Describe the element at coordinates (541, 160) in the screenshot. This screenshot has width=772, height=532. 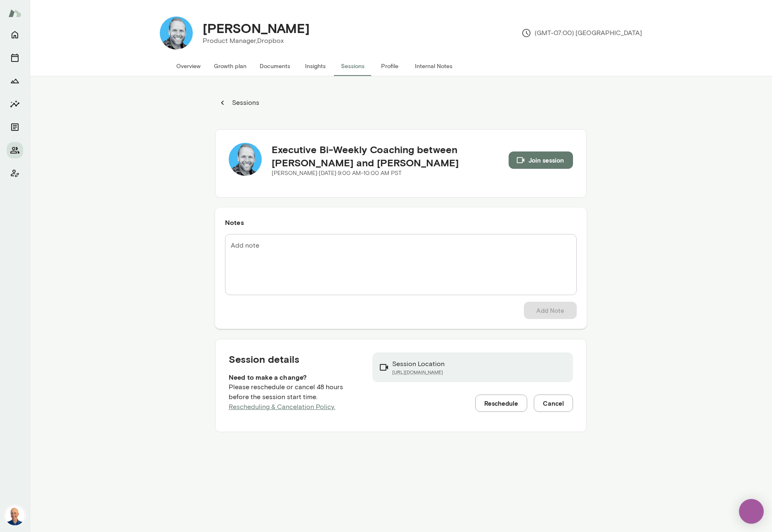
I see `button: Join session` at that location.